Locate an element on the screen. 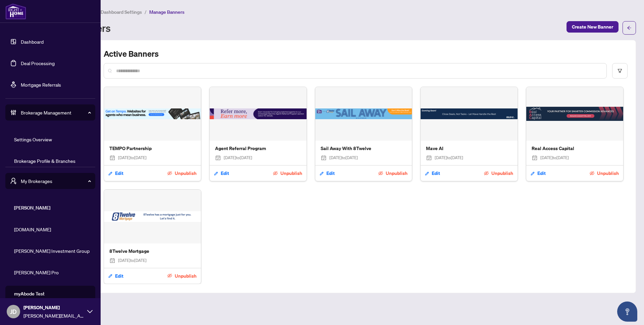  img: Mave AI is located at coordinates (469, 114).